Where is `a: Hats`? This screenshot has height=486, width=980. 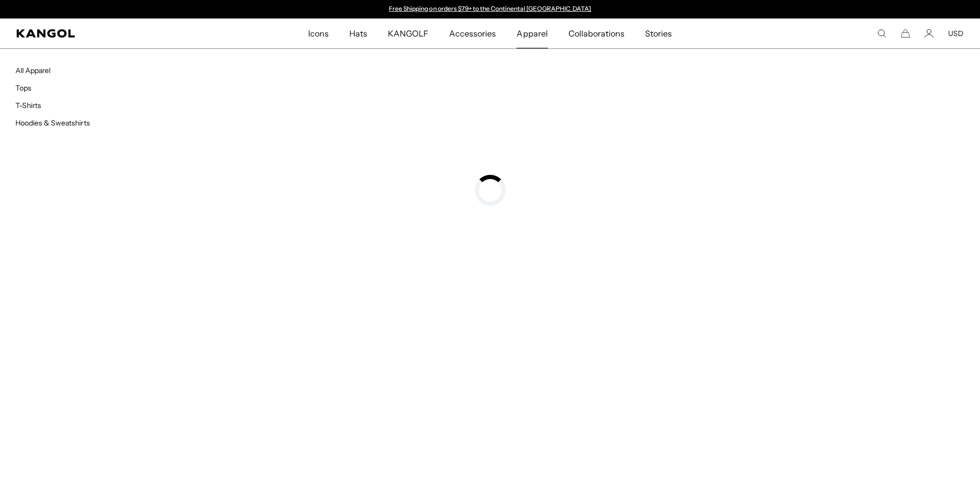
a: Hats is located at coordinates (358, 34).